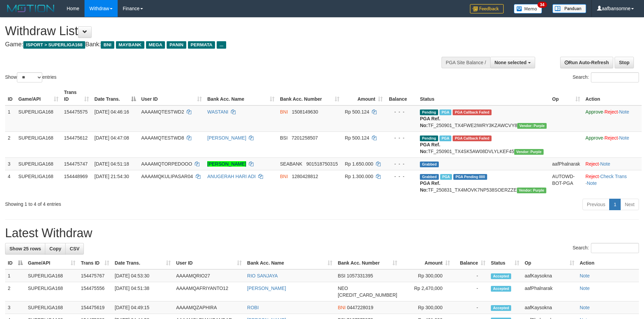 The height and width of the screenshot is (319, 644). I want to click on th: Trans ID: activate to sort column ascending, so click(77, 96).